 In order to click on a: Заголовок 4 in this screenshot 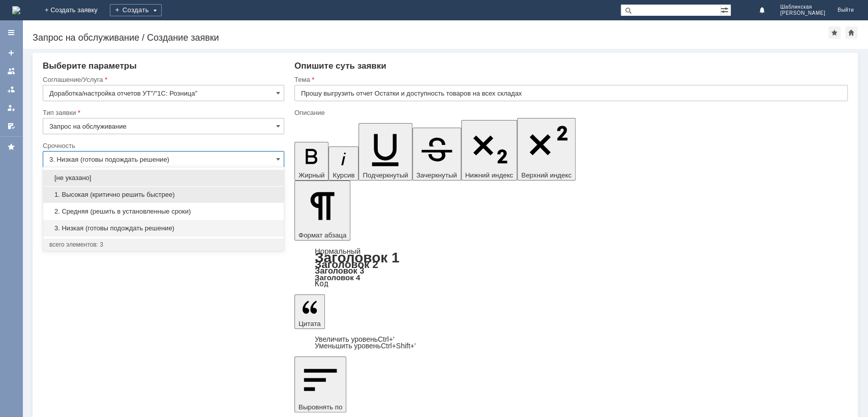, I will do `click(337, 277)`.